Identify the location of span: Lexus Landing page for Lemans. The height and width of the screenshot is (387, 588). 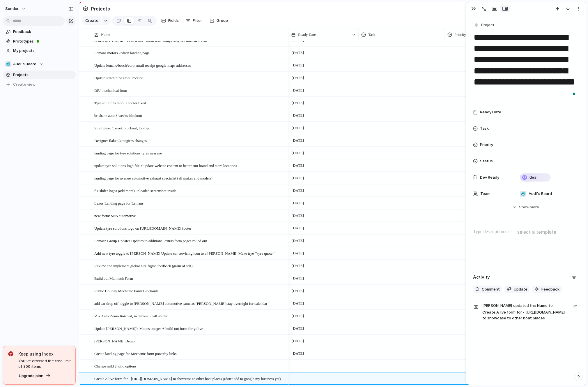
(119, 203).